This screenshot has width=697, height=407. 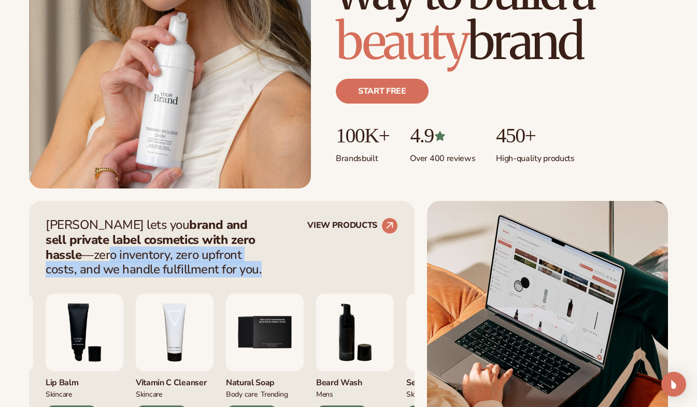 What do you see at coordinates (274, 394) in the screenshot?
I see `div: TRENDING` at bounding box center [274, 394].